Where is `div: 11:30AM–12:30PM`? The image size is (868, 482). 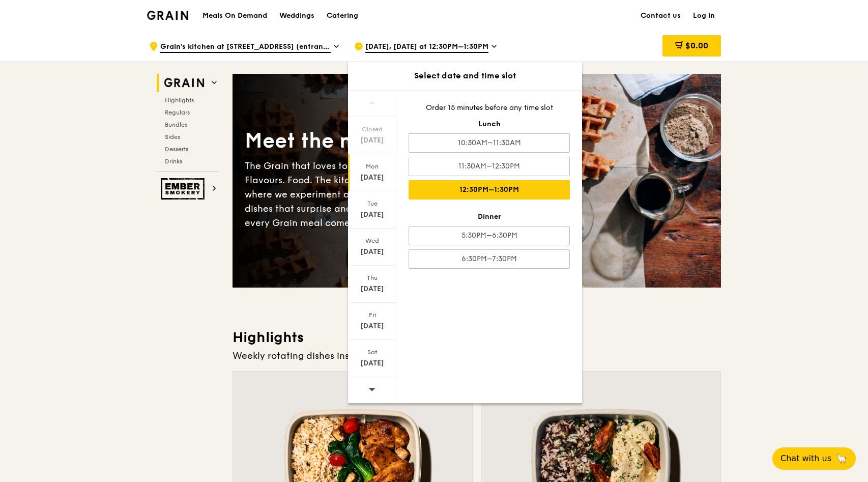 div: 11:30AM–12:30PM is located at coordinates (489, 166).